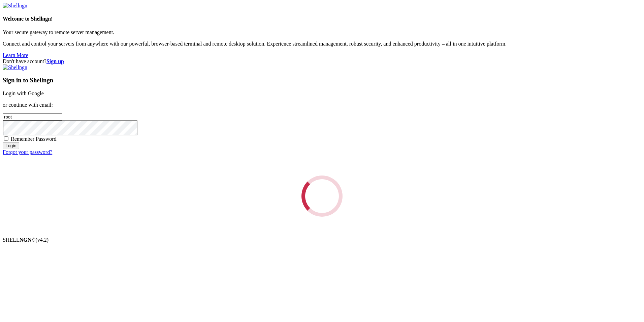 The width and height of the screenshot is (644, 322). Describe the element at coordinates (15, 55) in the screenshot. I see `a: Learn More` at that location.